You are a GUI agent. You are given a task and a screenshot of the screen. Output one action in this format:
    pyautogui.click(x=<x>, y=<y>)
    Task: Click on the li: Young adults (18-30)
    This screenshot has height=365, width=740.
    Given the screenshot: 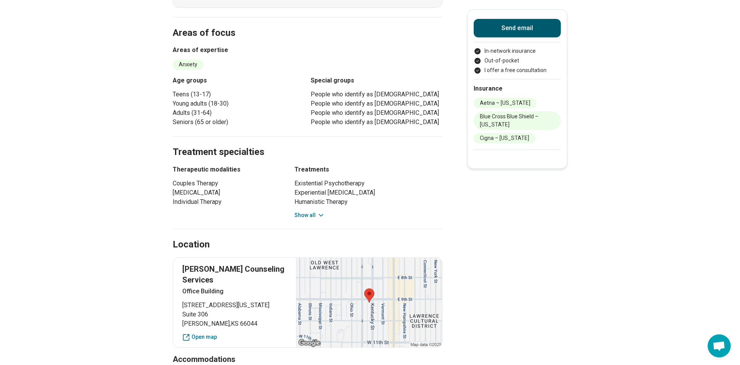 What is the action you would take?
    pyautogui.click(x=239, y=104)
    